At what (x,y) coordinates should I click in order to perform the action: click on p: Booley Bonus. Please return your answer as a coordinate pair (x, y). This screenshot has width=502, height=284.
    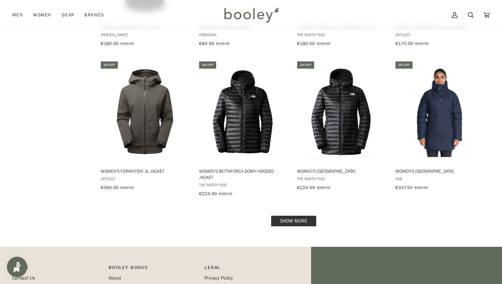
    Looking at the image, I should click on (153, 269).